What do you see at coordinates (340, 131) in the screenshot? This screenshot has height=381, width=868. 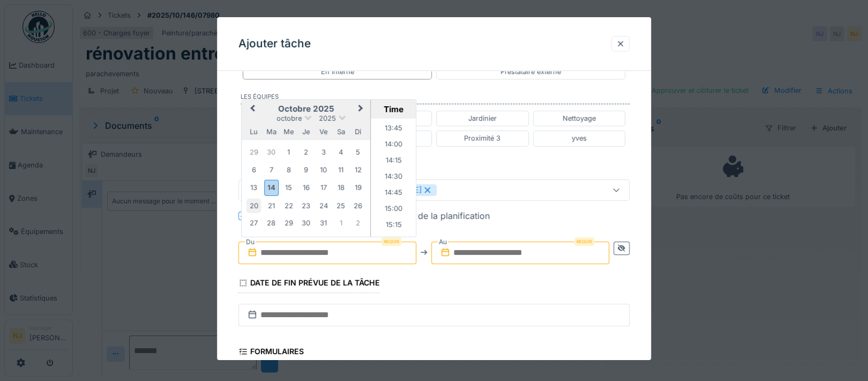 I see `div: samedi` at bounding box center [340, 131].